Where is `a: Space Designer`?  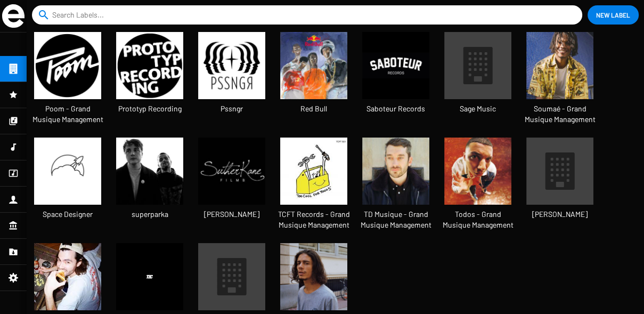 a: Space Designer is located at coordinates (68, 185).